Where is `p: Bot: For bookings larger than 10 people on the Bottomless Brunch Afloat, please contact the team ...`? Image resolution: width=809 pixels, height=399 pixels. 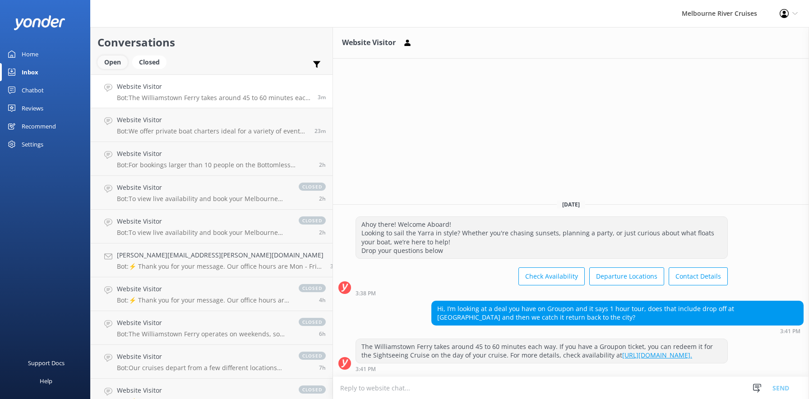
p: Bot: For bookings larger than 10 people on the Bottomless Brunch Afloat, please contact the team ... is located at coordinates (214, 165).